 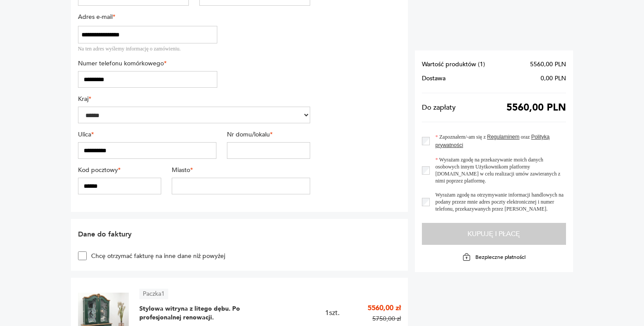 I want to click on span: Do zapłaty, so click(x=438, y=107).